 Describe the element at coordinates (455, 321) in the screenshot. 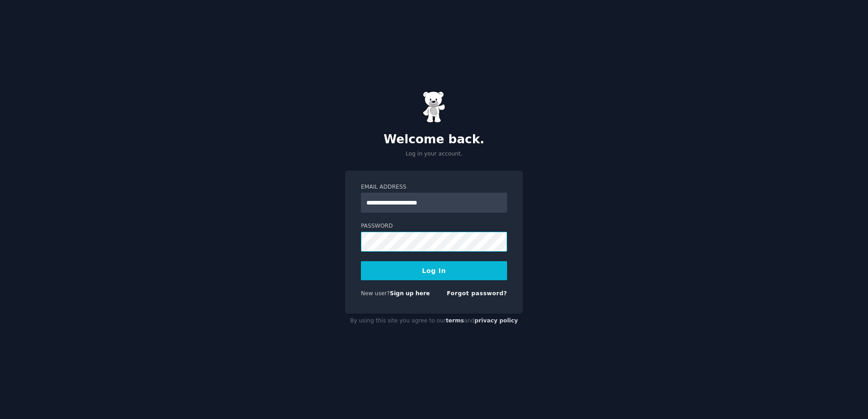

I see `a: terms` at that location.